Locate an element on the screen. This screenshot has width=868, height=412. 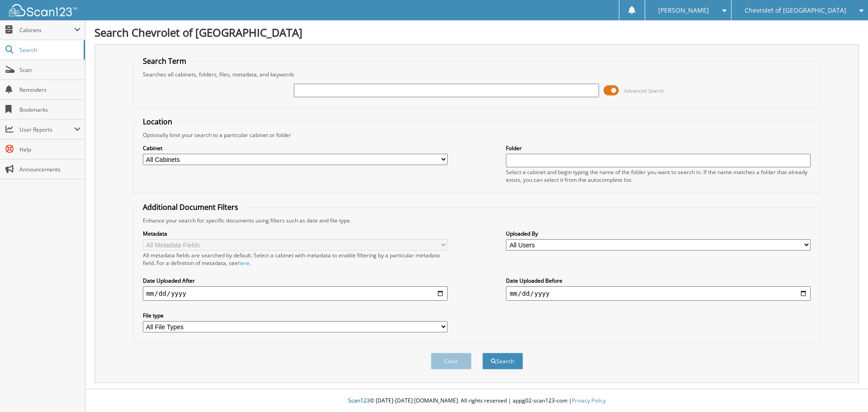
div: Enhance your search for specific documents using filters such as date and file type. is located at coordinates (477, 220).